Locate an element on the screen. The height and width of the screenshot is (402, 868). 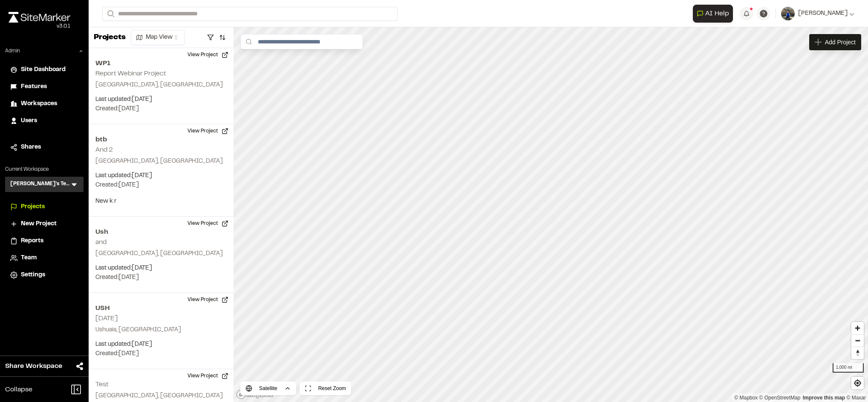
a: Workspaces is located at coordinates (44, 104).